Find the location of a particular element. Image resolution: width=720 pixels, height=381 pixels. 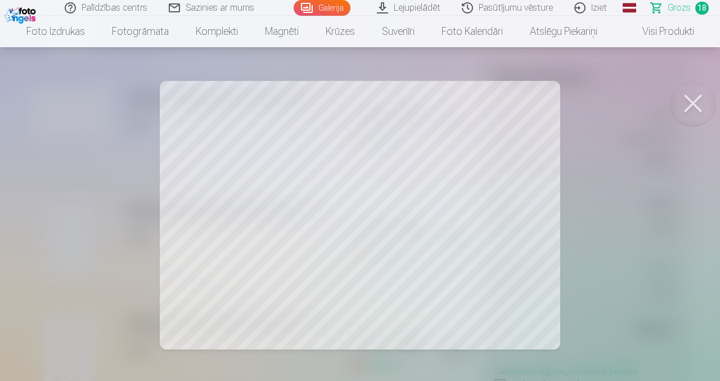

a: Suvenīri is located at coordinates (398, 31).